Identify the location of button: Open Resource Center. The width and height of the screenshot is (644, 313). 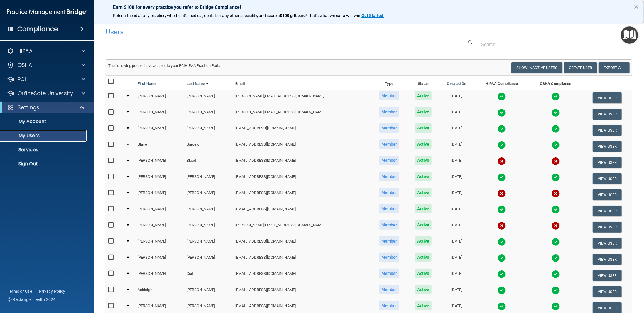
(629, 35).